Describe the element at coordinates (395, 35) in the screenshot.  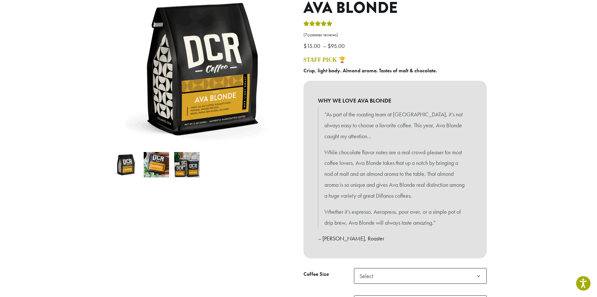
I see `a: (7customer reviews)` at that location.